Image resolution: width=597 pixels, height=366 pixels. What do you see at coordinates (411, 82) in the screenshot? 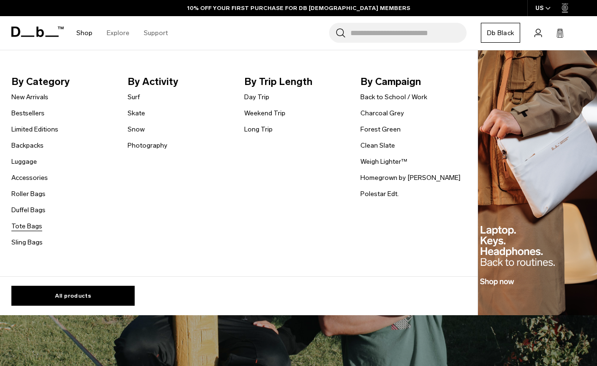
I see `span: By Campaign` at bounding box center [411, 82].